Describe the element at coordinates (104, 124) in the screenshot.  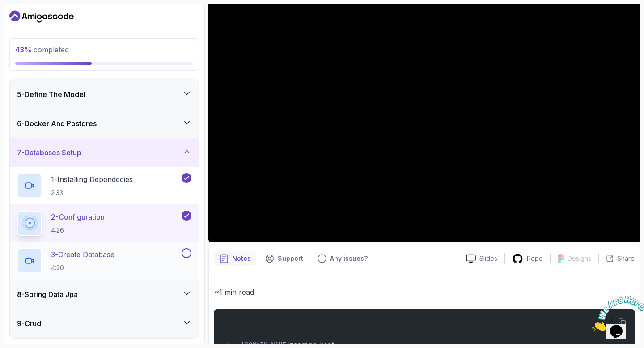
I see `button: 6-Docker And Postgres` at that location.